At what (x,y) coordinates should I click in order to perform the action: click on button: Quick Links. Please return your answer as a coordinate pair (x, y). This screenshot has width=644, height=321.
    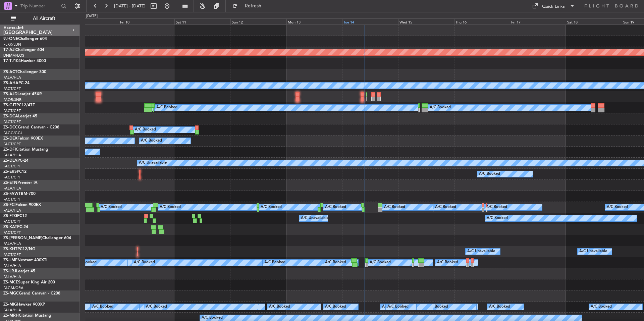
    Looking at the image, I should click on (553, 6).